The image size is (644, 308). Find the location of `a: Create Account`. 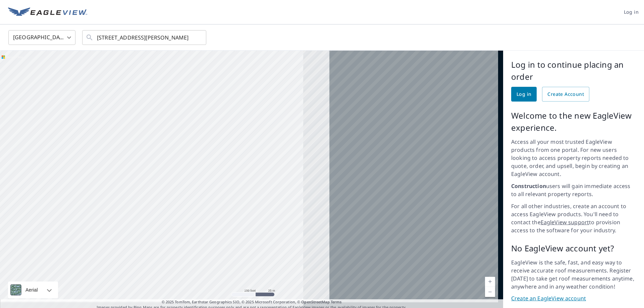

a: Create Account is located at coordinates (565, 94).